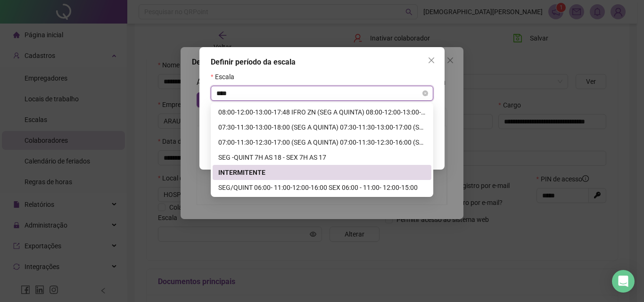 The width and height of the screenshot is (644, 302). I want to click on div: Open Intercom Messenger, so click(623, 281).